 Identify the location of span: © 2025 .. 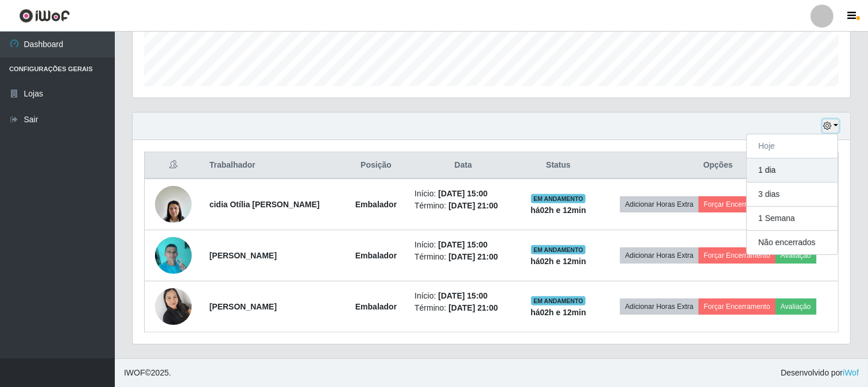
(148, 373).